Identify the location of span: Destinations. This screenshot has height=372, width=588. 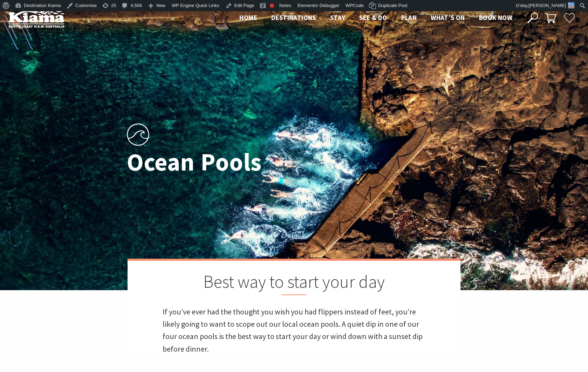
(294, 18).